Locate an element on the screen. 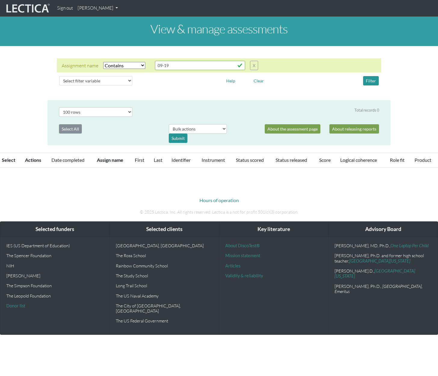 The width and height of the screenshot is (438, 376). p: Long Trail School is located at coordinates (164, 286).